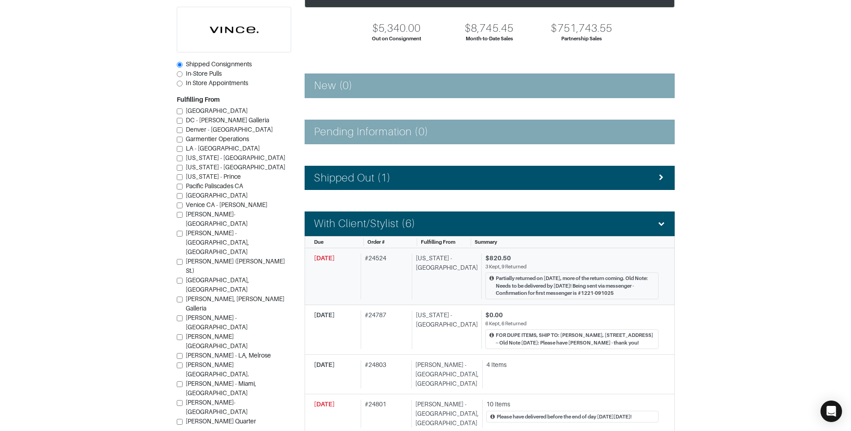 Image resolution: width=851 pixels, height=431 pixels. Describe the element at coordinates (384, 414) in the screenshot. I see `div: # 24801` at that location.